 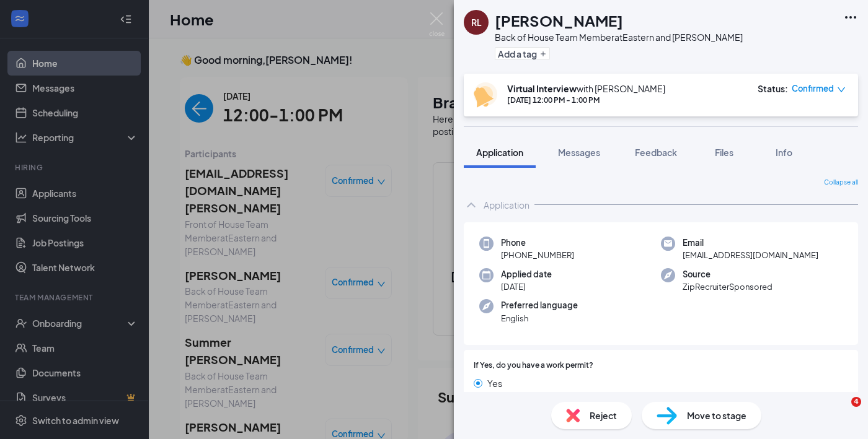 I want to click on button: PlusAdd a tag, so click(x=522, y=53).